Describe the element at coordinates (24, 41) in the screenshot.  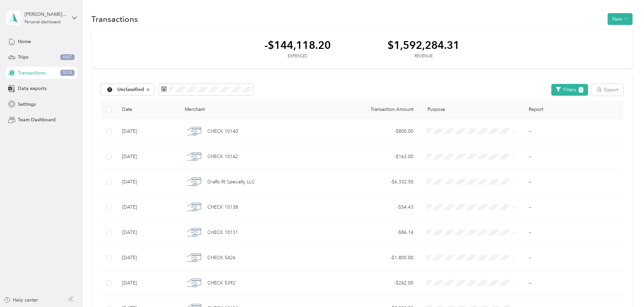
I see `span: Home` at that location.